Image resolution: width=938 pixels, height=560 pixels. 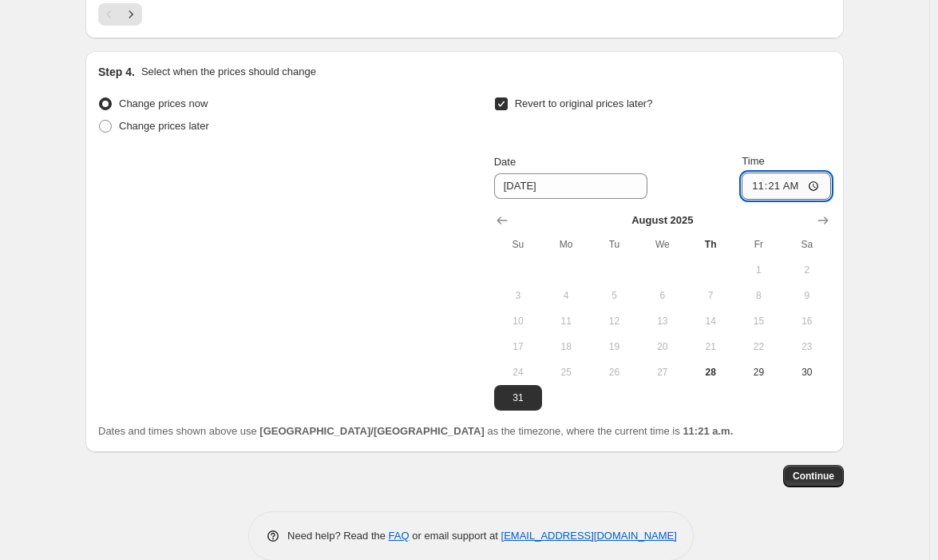 I want to click on span: 16, so click(x=807, y=321).